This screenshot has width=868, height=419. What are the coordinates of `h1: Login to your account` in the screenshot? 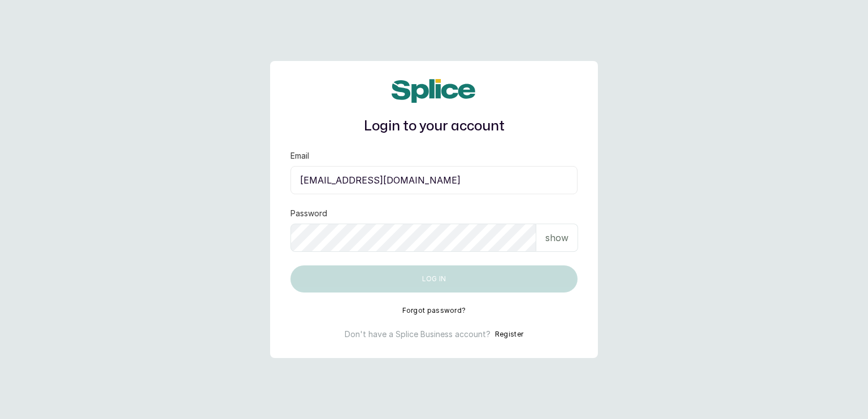 It's located at (434, 126).